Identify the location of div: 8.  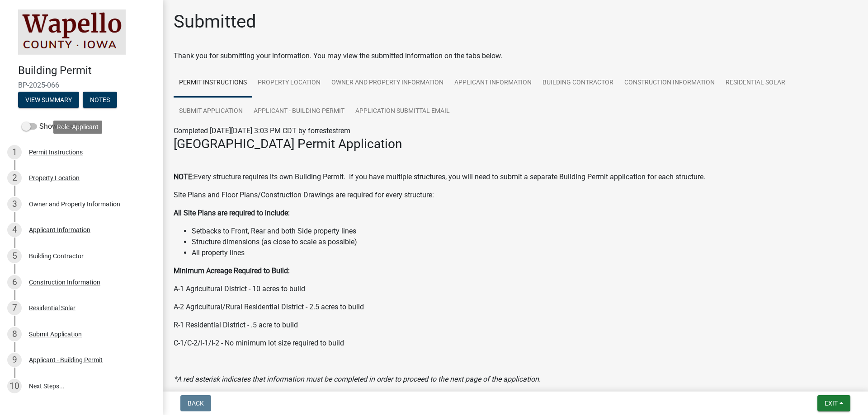
(15, 334).